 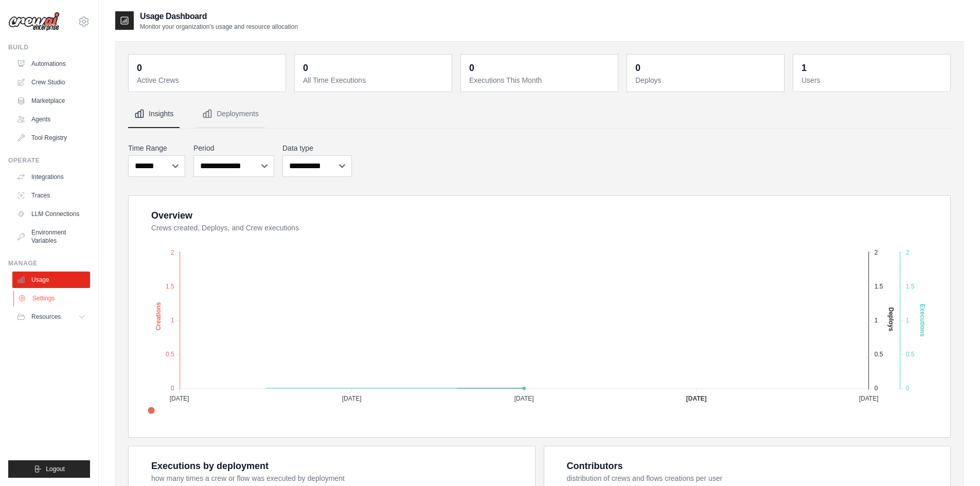 I want to click on button: Resources, so click(x=51, y=317).